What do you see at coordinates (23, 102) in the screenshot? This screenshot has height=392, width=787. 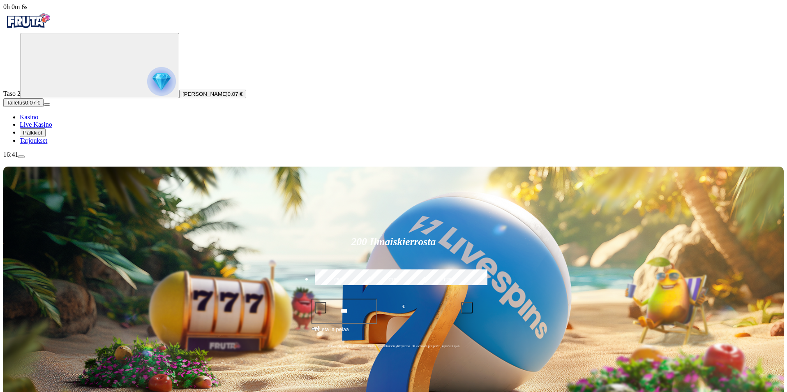 I see `button: Talletusplus icon0.07 €` at bounding box center [23, 102].